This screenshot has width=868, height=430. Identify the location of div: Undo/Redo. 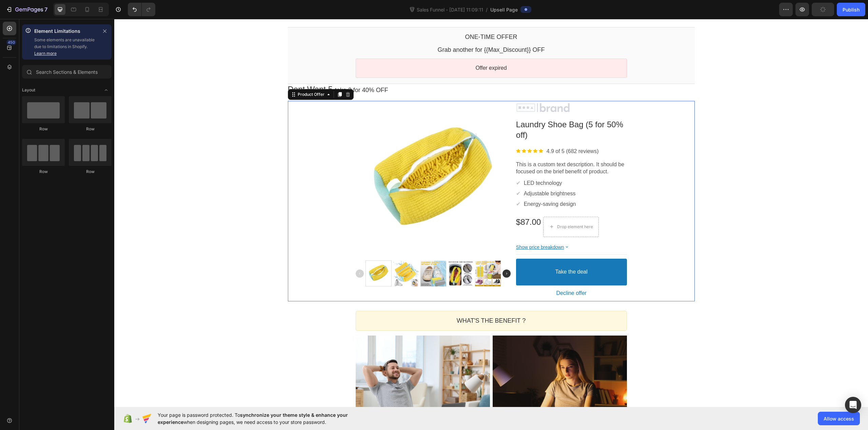
(141, 10).